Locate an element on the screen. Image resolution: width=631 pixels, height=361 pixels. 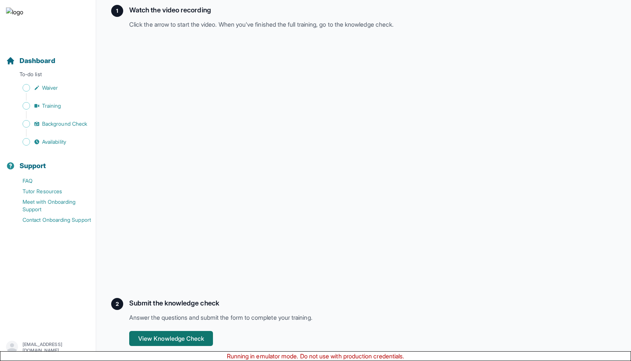
span: 1 is located at coordinates (117, 11).